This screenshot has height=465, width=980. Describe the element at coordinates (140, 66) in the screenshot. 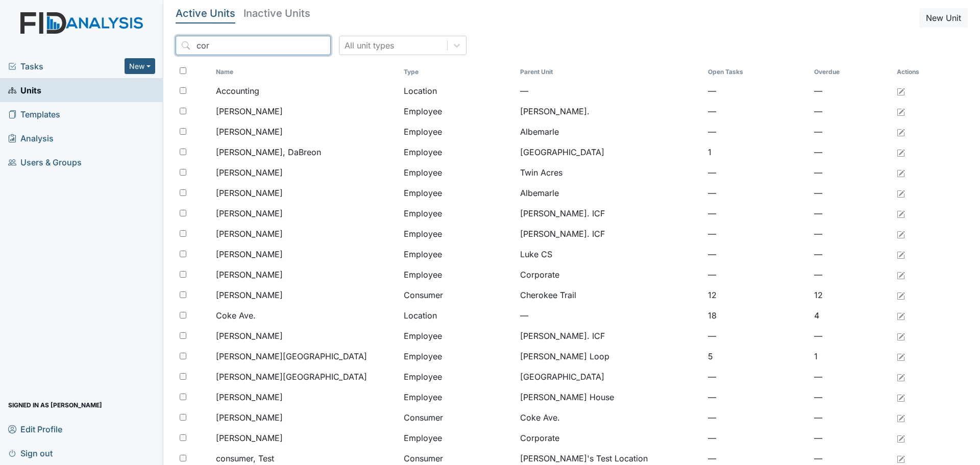

I see `button: New` at that location.